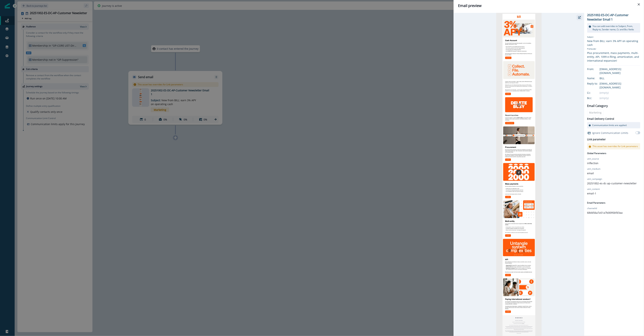  Describe the element at coordinates (620, 78) in the screenshot. I see `div: BILL` at that location.